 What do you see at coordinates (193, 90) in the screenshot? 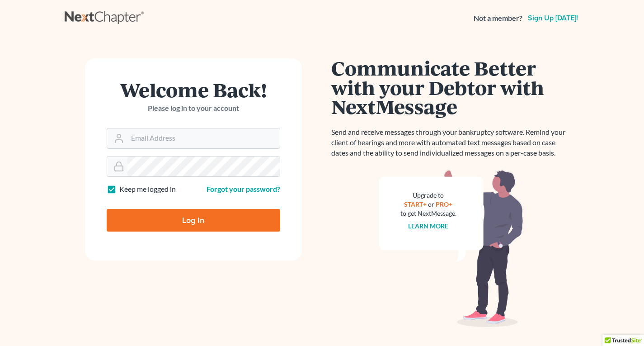
I see `h1: Welcome Back!` at bounding box center [193, 90].